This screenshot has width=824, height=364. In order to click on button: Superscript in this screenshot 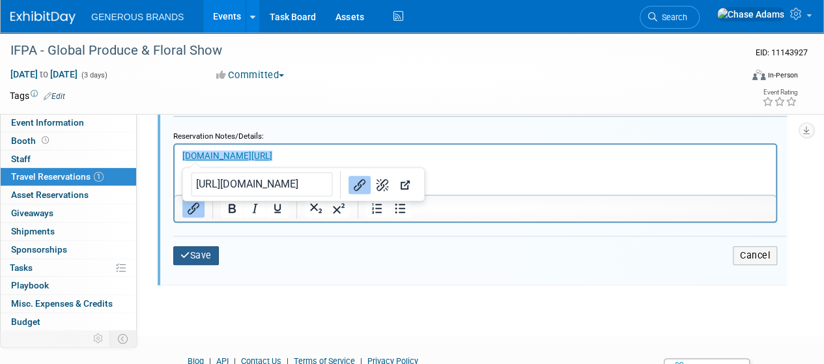, I will do `click(339, 208)`.